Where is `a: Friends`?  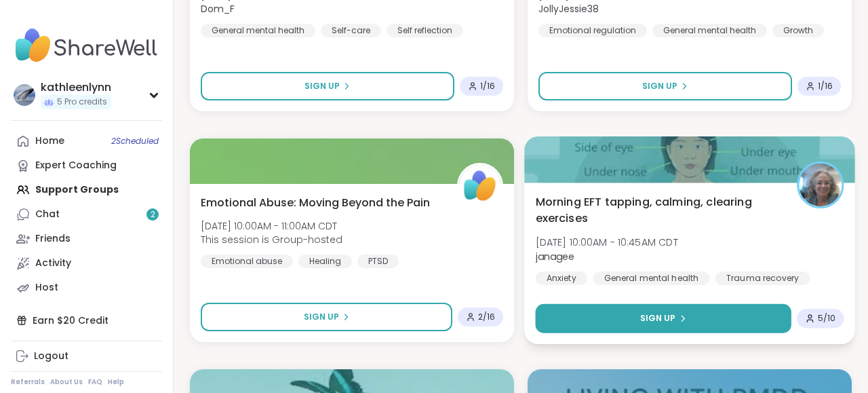 a: Friends is located at coordinates (86, 239).